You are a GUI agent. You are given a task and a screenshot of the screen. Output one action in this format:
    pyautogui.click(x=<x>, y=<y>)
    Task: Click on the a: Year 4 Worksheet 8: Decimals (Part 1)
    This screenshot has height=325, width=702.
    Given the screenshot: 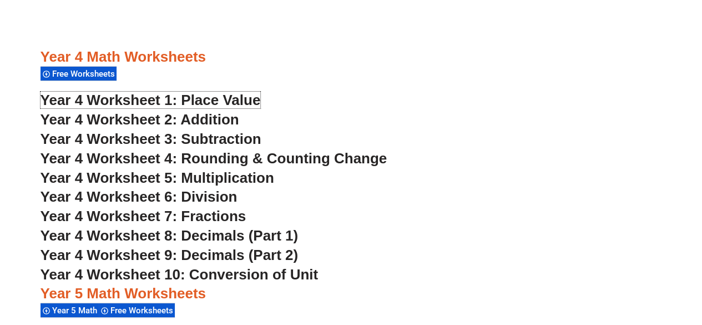 What is the action you would take?
    pyautogui.click(x=169, y=235)
    